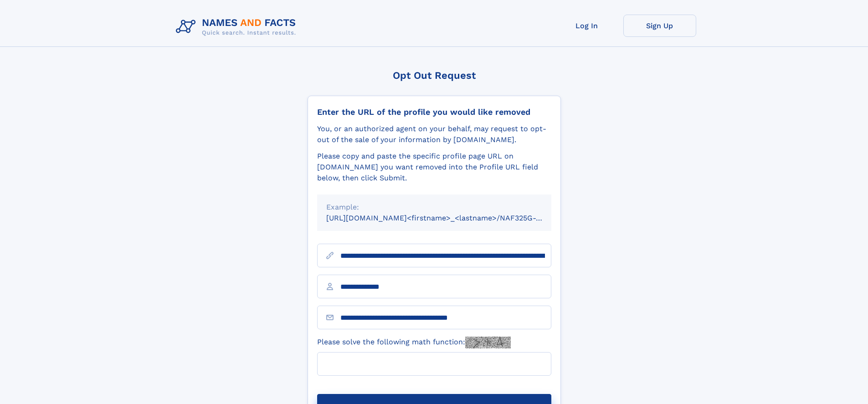 This screenshot has height=404, width=868. What do you see at coordinates (414, 343) in the screenshot?
I see `label: Please solve the following math function:` at bounding box center [414, 343].